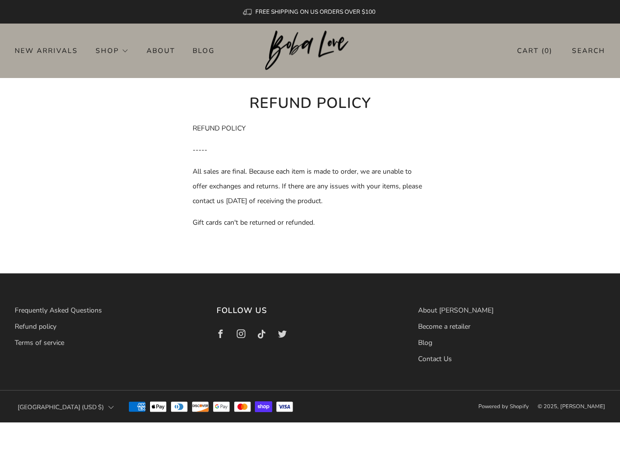 This screenshot has height=471, width=620. I want to click on a: Cart, so click(535, 50).